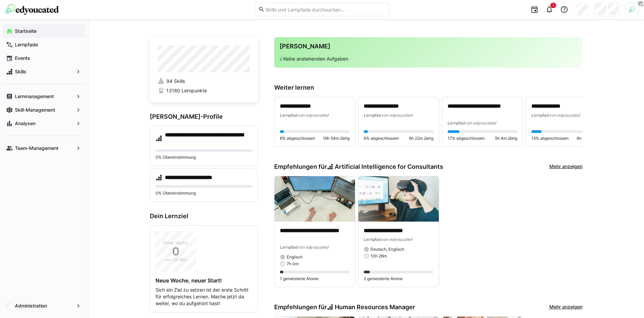  Describe the element at coordinates (588, 138) in the screenshot. I see `span: 4h 28m übrig` at that location.